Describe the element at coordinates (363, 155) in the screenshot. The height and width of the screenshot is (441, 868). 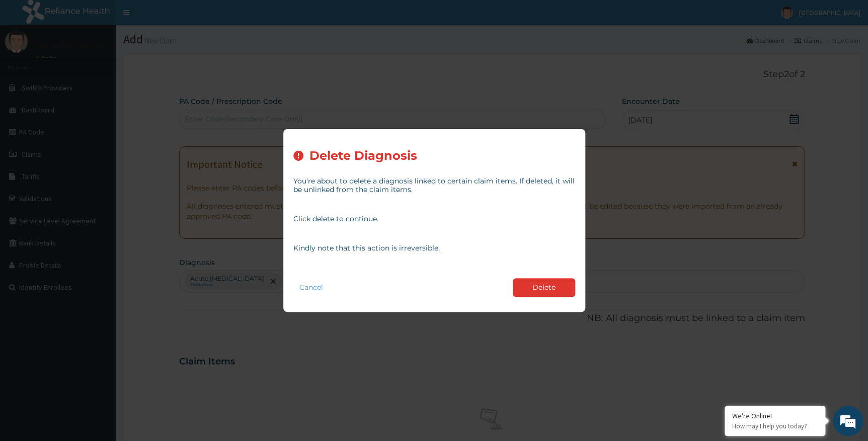
I see `h2: Delete Diagnosis` at that location.